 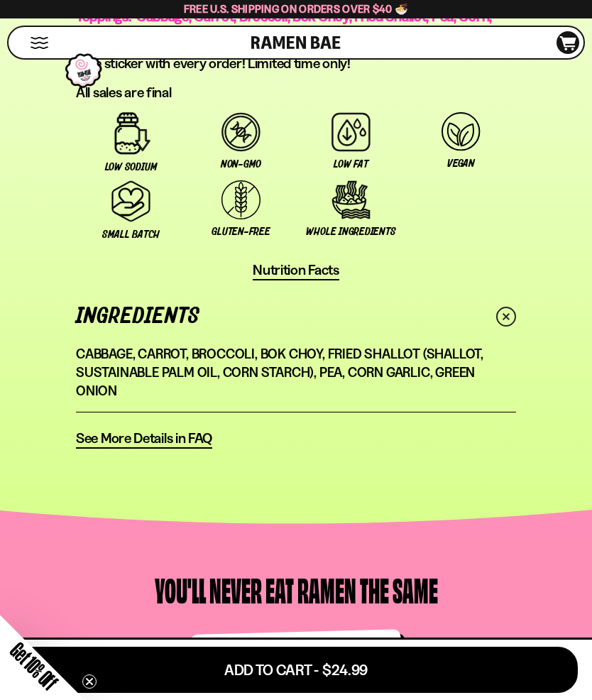 What do you see at coordinates (144, 438) in the screenshot?
I see `span: See More Details in FAQ` at bounding box center [144, 438].